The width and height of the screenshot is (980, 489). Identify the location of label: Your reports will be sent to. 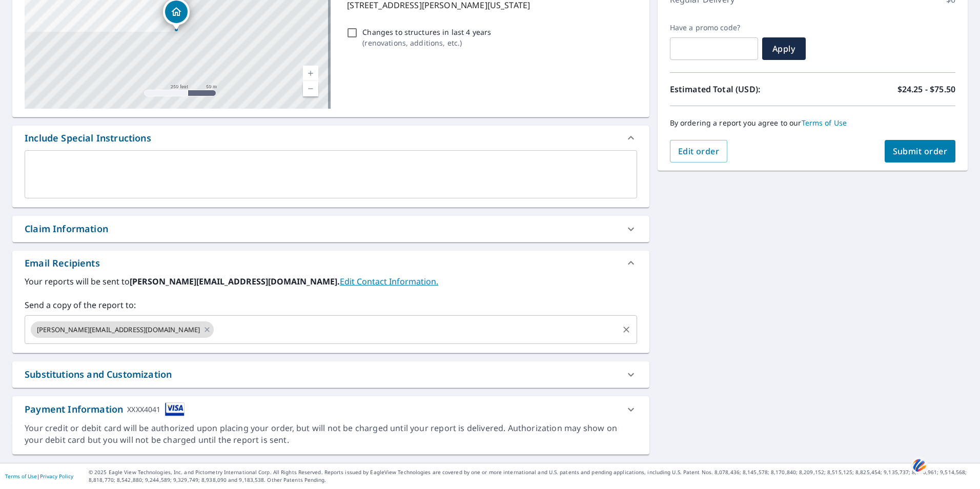
(331, 281).